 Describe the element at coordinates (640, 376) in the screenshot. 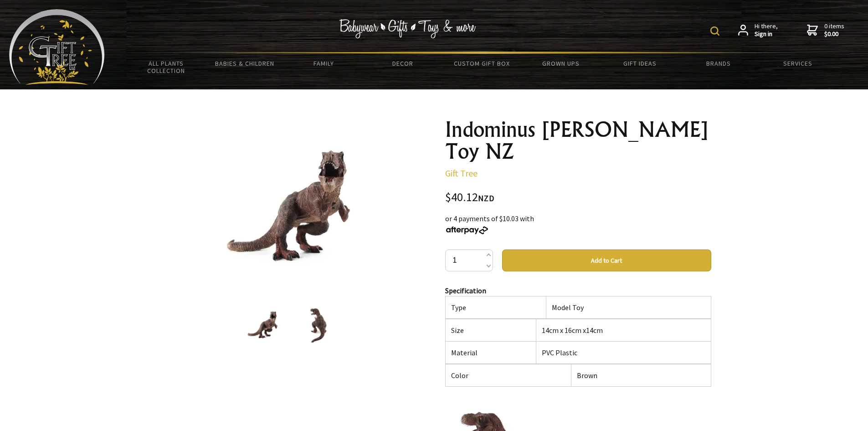

I see `td: Brown` at that location.